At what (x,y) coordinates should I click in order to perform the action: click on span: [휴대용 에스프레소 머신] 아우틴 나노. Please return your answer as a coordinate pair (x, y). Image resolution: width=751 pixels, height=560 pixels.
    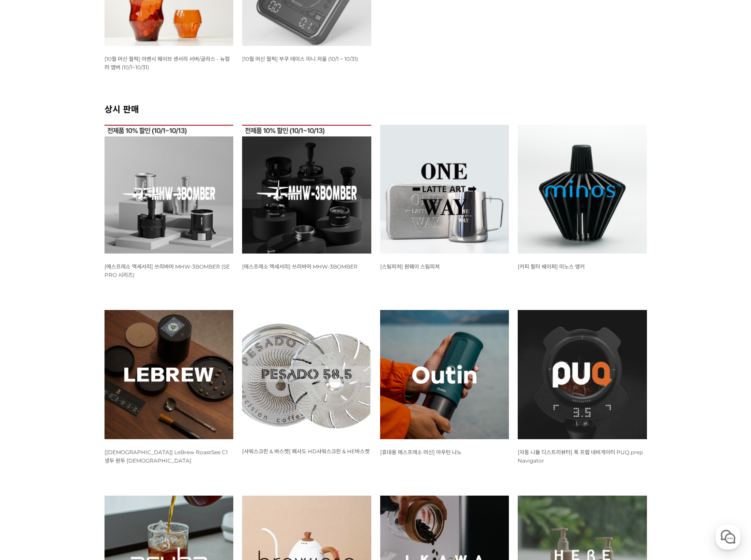
    Looking at the image, I should click on (420, 452).